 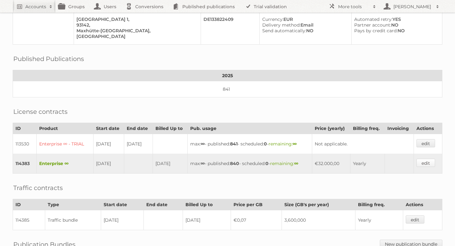 What do you see at coordinates (73, 205) in the screenshot?
I see `th: Type` at bounding box center [73, 205].